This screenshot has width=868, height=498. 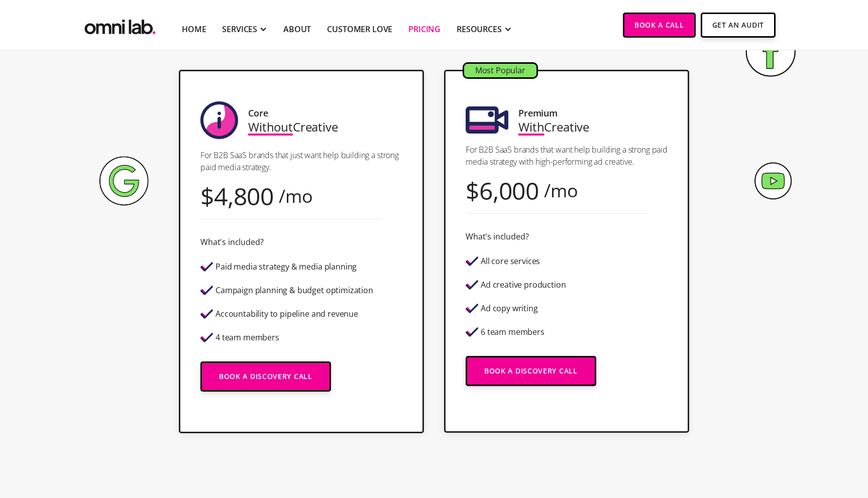 What do you see at coordinates (509, 309) in the screenshot?
I see `div: Ad copy writing` at bounding box center [509, 309].